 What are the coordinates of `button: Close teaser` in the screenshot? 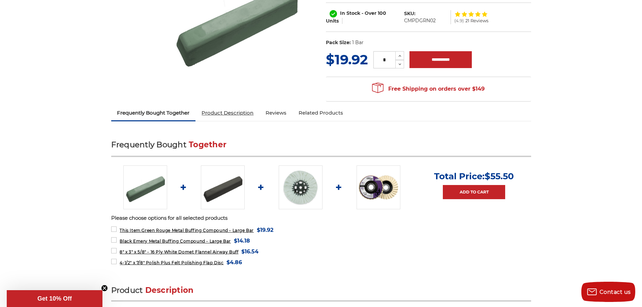 It's located at (104, 288).